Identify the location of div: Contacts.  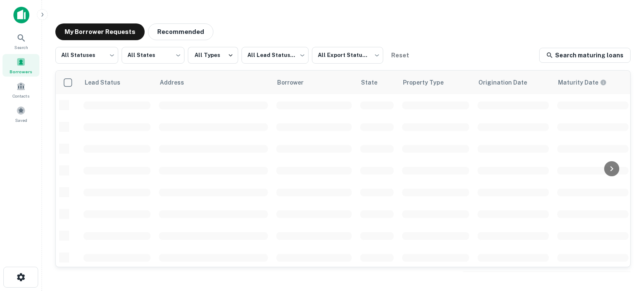
(21, 90).